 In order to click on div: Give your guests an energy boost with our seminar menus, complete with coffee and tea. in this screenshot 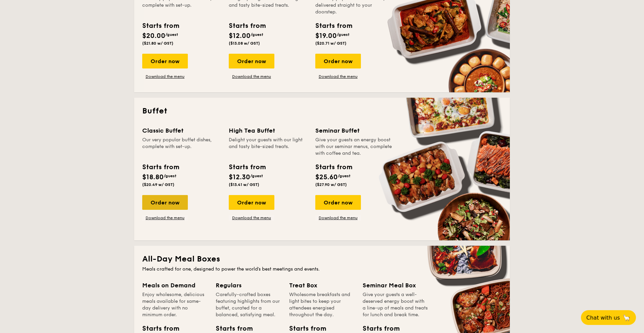, I will do `click(355, 147)`.